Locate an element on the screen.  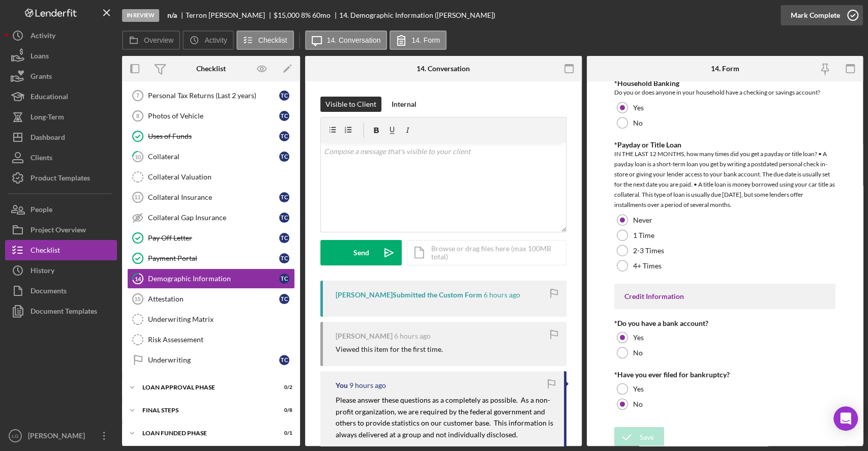
a: Document Templates is located at coordinates (61, 311).